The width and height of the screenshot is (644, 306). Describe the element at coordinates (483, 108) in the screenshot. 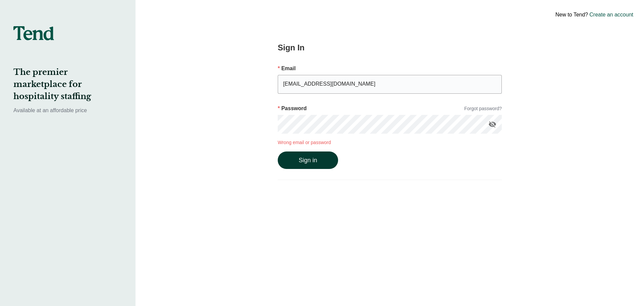

I see `a: Forgot password?` at that location.